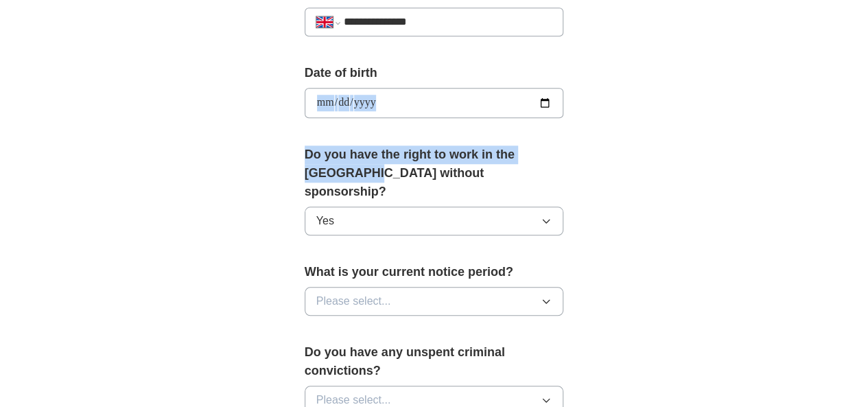 The height and width of the screenshot is (407, 868). What do you see at coordinates (434, 271) in the screenshot?
I see `label: What is your current notice period?` at bounding box center [434, 271].